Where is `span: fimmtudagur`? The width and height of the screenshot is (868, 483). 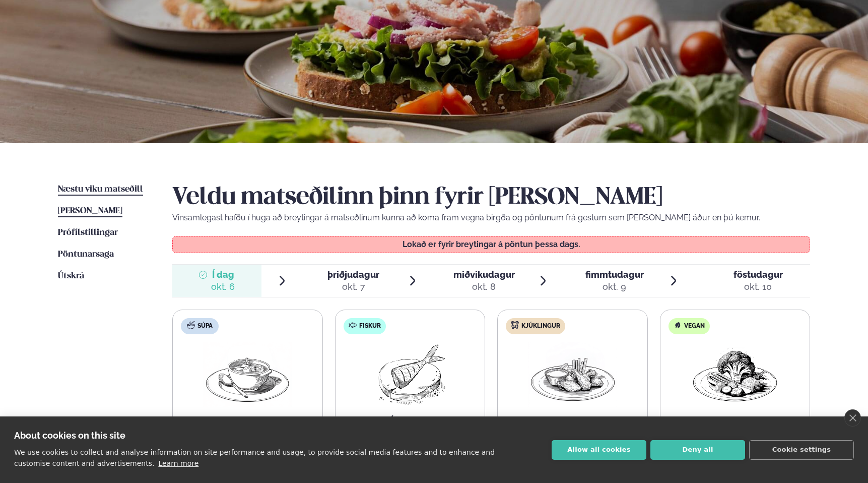
span: fimmtudagur is located at coordinates (615, 274).